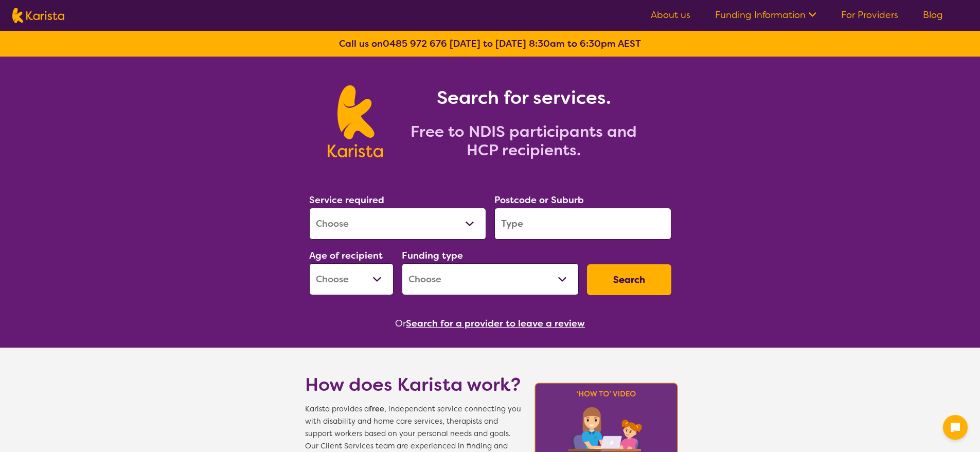 The width and height of the screenshot is (980, 452). I want to click on label: Service required, so click(347, 200).